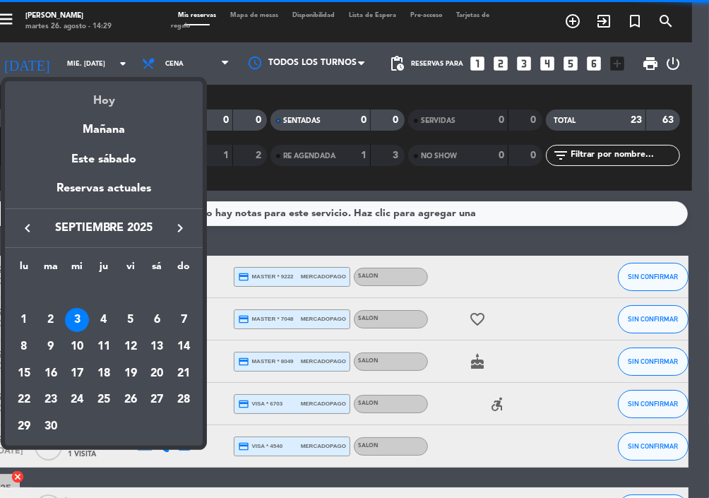 This screenshot has height=498, width=709. What do you see at coordinates (184, 400) in the screenshot?
I see `td: 28 de septiembre de 2025` at bounding box center [184, 400].